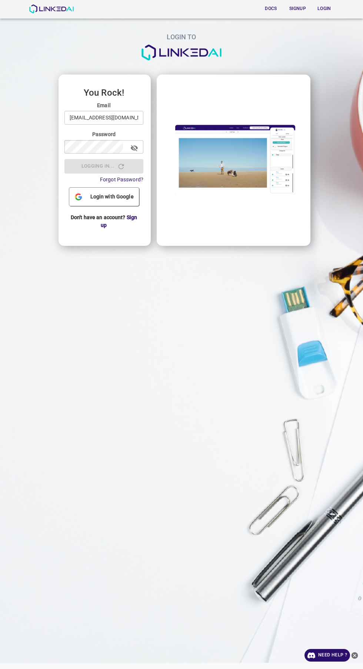  I want to click on img: login_image.gif, so click(233, 159).